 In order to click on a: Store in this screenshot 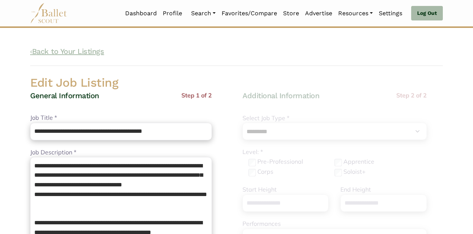, I will do `click(291, 13)`.